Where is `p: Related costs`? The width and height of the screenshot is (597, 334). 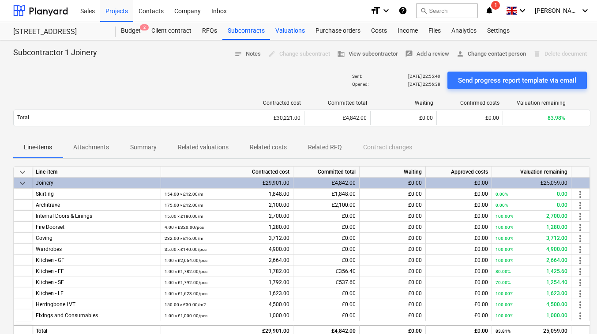 p: Related costs is located at coordinates (268, 147).